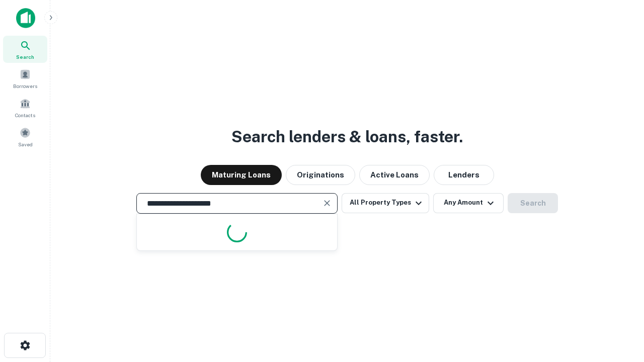 The height and width of the screenshot is (362, 644). Describe the element at coordinates (385, 203) in the screenshot. I see `button: All Property Types` at that location.